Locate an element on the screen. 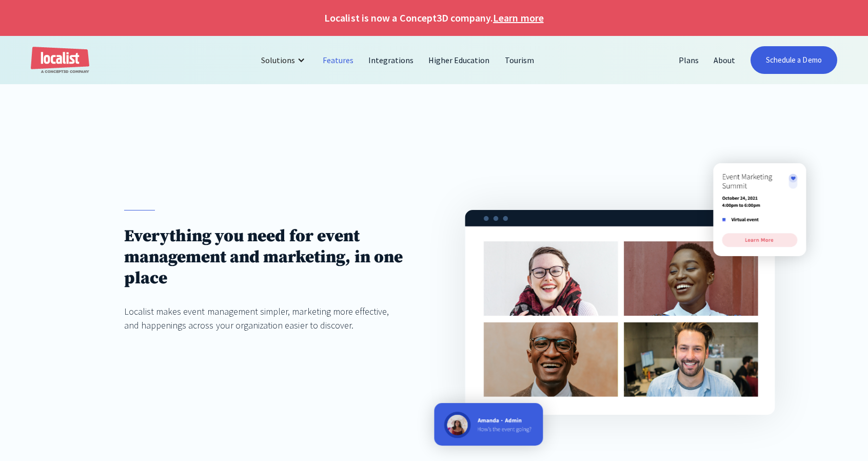  a: Plans is located at coordinates (689, 60).